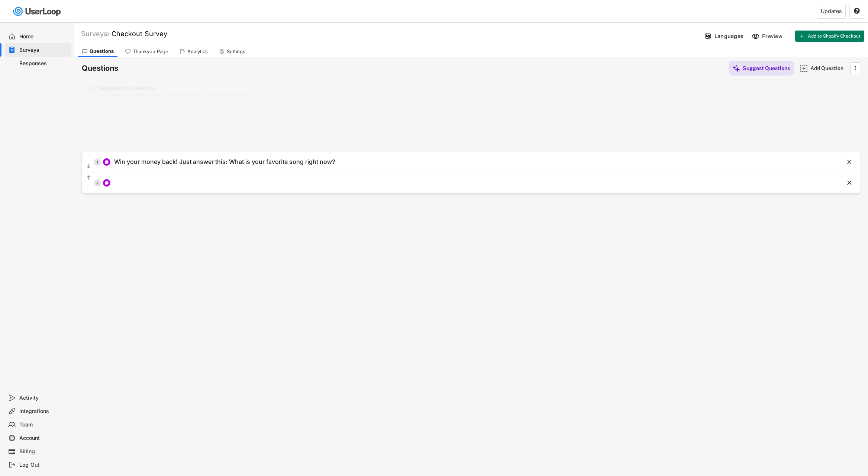 The image size is (868, 476). I want to click on div: Preview, so click(773, 36).